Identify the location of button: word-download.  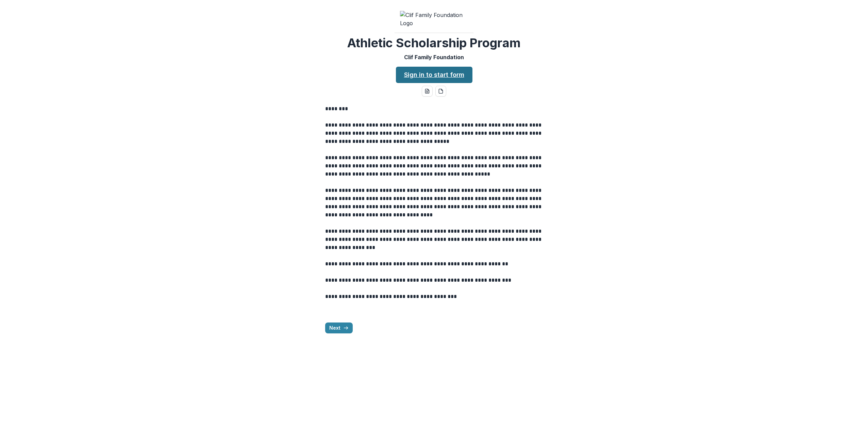
(427, 91).